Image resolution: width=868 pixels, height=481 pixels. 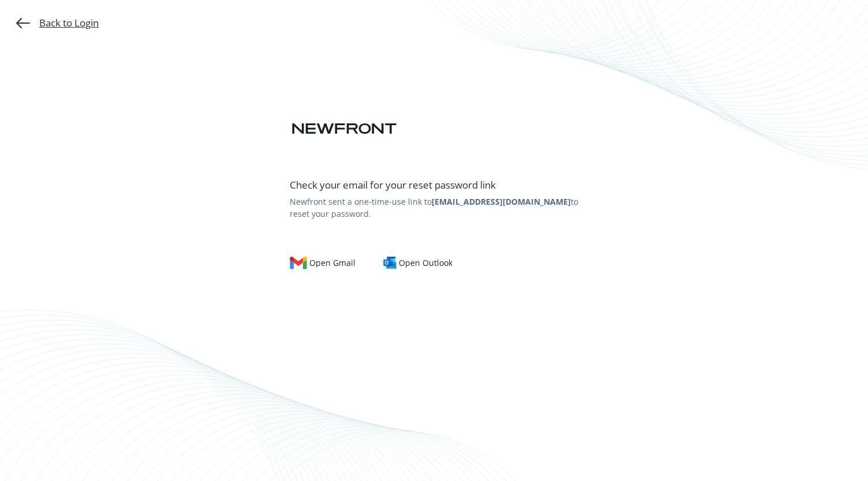 I want to click on div: Back to Login, so click(x=57, y=23).